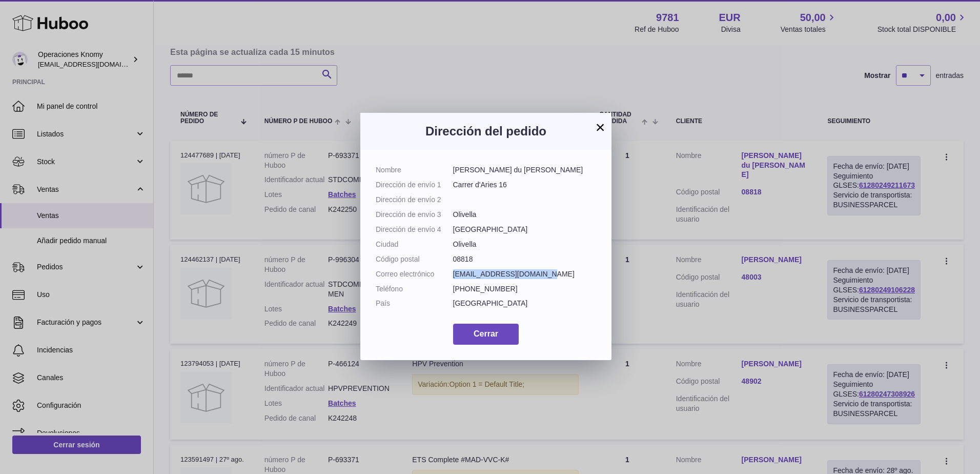 This screenshot has width=980, height=474. Describe the element at coordinates (414, 289) in the screenshot. I see `dt: Teléfono` at that location.